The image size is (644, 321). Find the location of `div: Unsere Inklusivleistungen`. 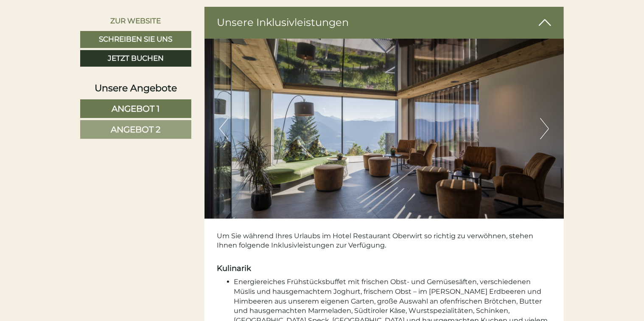

div: Unsere Inklusivleistungen is located at coordinates (385, 23).